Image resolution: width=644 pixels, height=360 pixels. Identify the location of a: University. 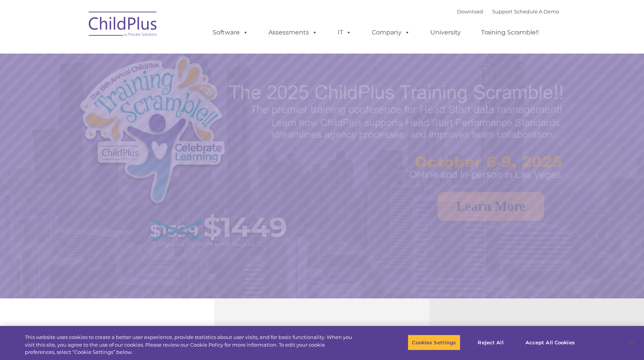
(446, 33).